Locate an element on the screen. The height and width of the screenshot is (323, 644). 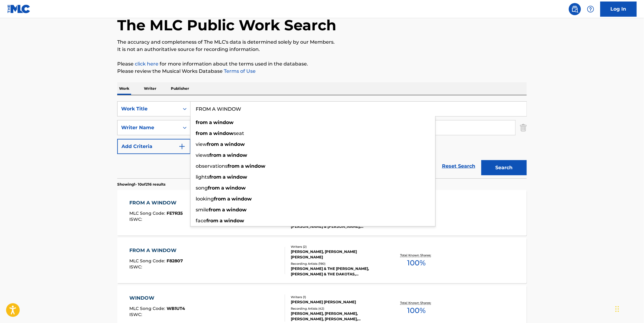
span: observations is located at coordinates (212, 166).